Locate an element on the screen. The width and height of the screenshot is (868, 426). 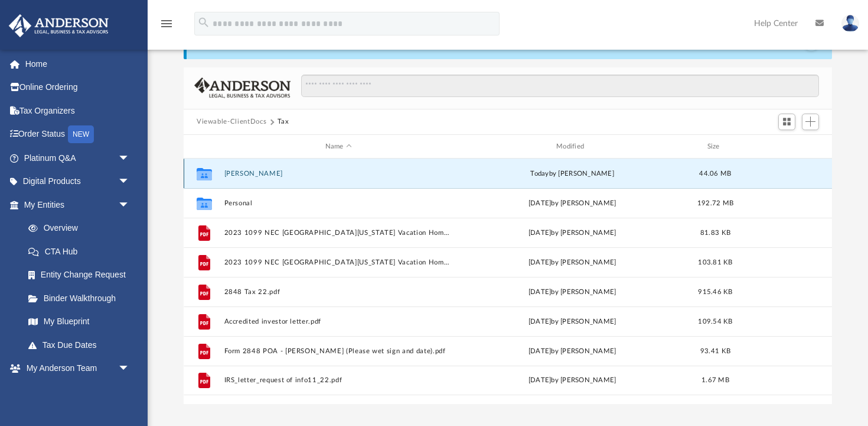
div: Modified is located at coordinates (572, 146).